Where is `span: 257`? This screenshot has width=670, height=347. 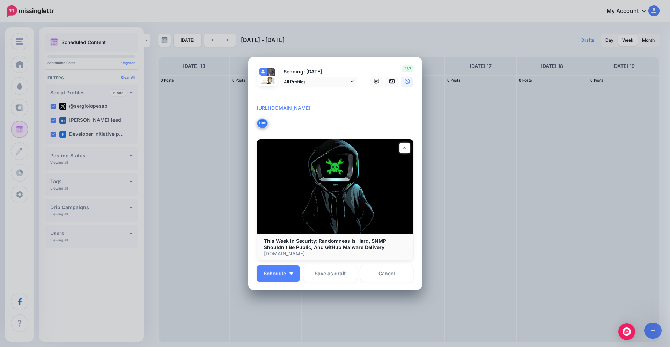 span: 257 is located at coordinates (408, 69).